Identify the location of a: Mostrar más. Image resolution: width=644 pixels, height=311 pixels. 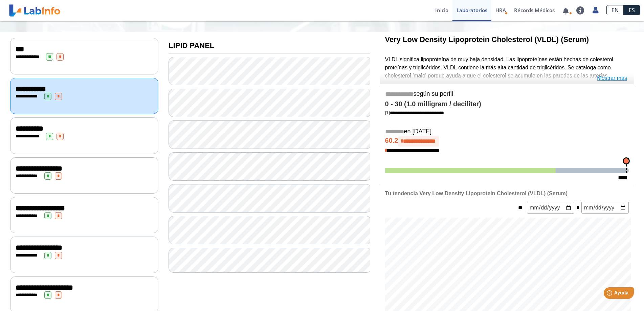
(612, 78).